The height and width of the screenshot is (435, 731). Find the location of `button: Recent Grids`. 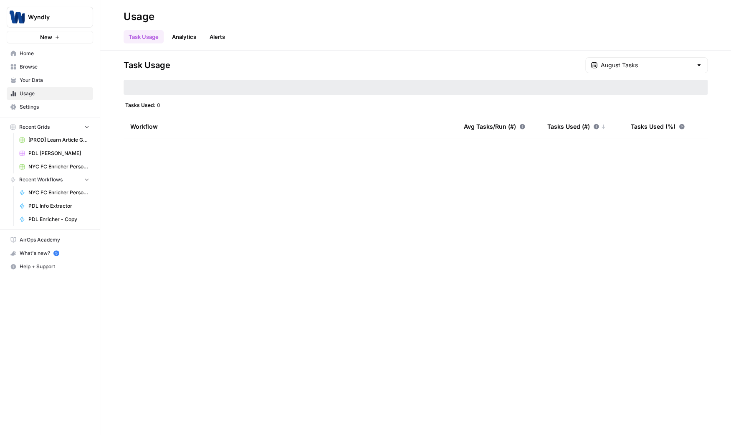

button: Recent Grids is located at coordinates (50, 127).